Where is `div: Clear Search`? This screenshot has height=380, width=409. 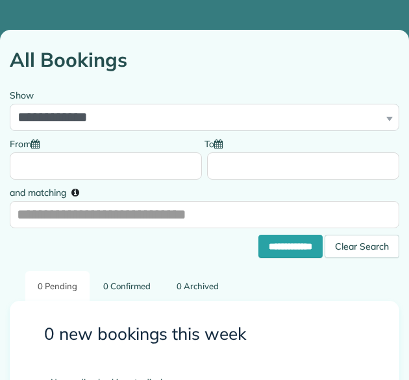 div: Clear Search is located at coordinates (361, 247).